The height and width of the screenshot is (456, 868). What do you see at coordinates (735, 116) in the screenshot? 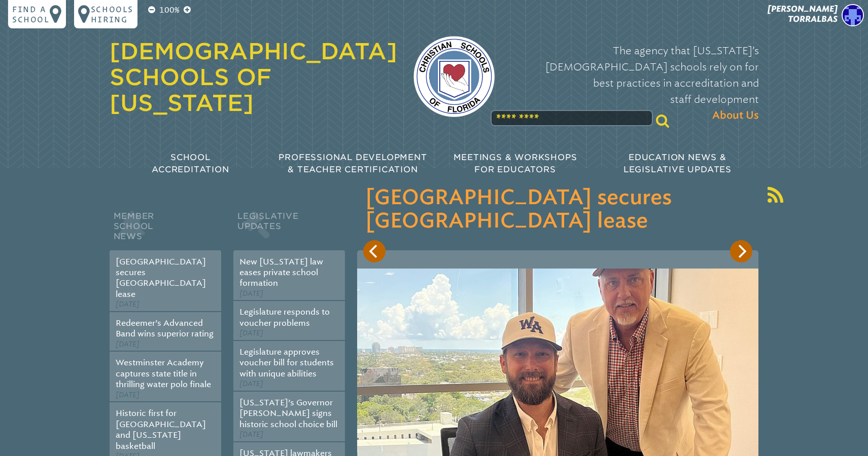
I see `span: About Us` at bounding box center [735, 116].